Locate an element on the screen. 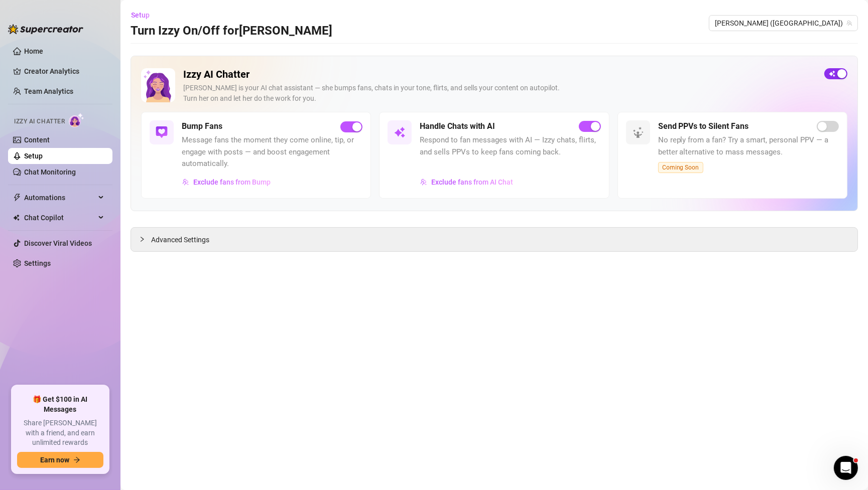  span: Chat Copilot is located at coordinates (60, 218).